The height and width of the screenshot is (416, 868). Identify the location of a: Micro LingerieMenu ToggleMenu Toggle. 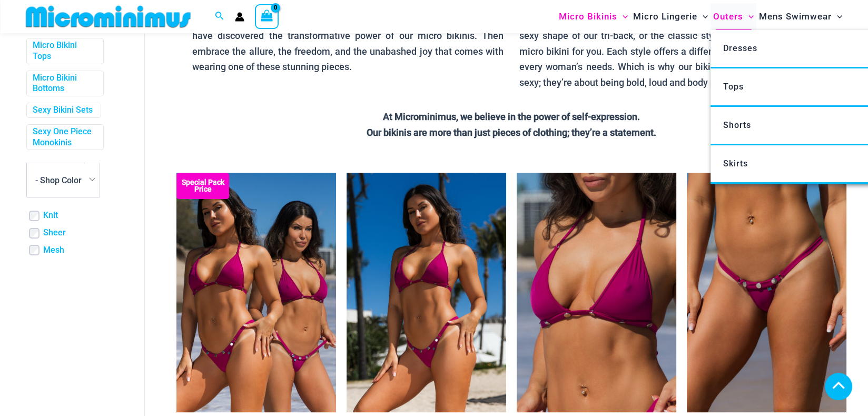
(671, 16).